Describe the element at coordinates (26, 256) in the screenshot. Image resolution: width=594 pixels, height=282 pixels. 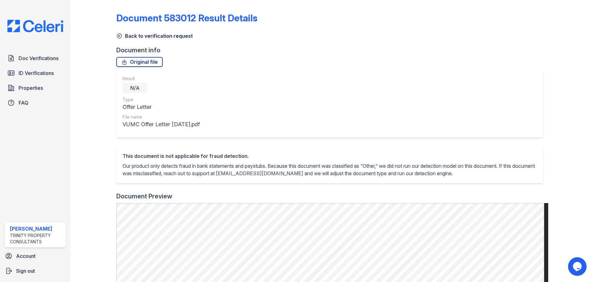
I see `span: Account` at that location.